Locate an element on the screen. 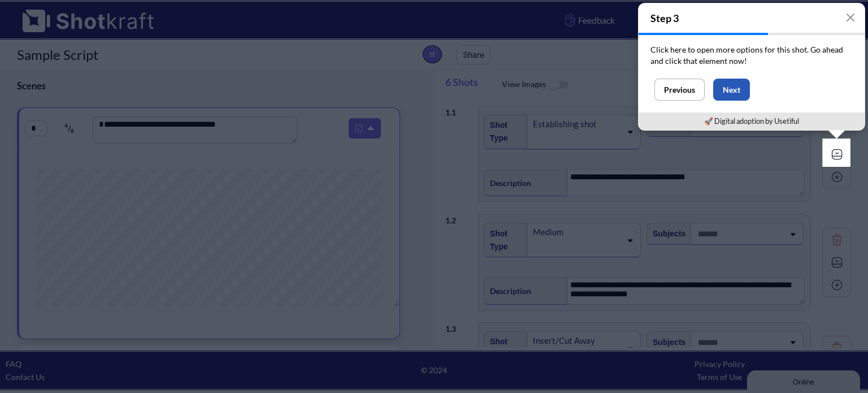 This screenshot has height=393, width=868. button: Previous is located at coordinates (679, 89).